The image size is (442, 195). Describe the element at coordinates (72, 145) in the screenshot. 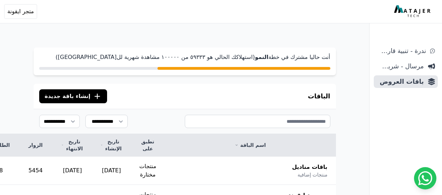

I see `a: تاريخ الانتهاء` at that location.